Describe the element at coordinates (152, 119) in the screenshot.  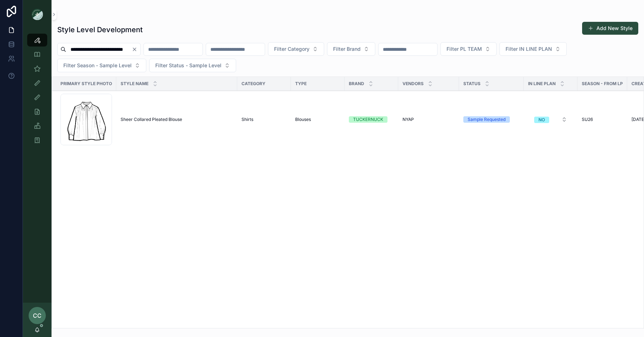
I see `span: Sheer Collared Pleated Blouse` at that location.